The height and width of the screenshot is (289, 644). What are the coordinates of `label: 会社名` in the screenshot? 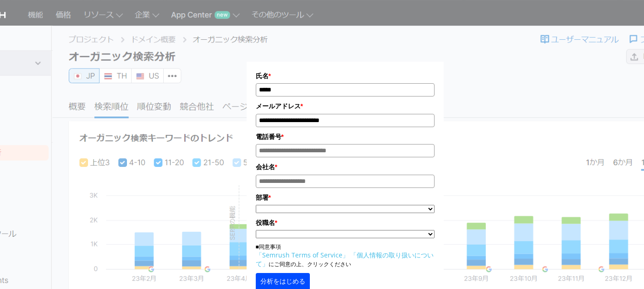 It's located at (345, 167).